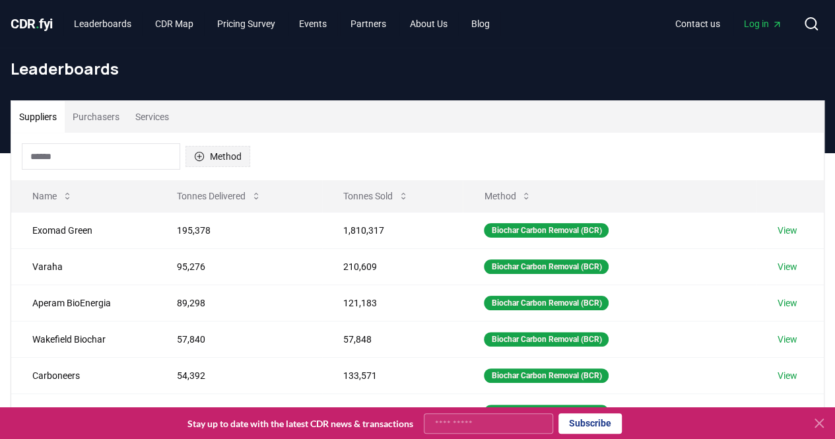 The width and height of the screenshot is (835, 439). What do you see at coordinates (32, 24) in the screenshot?
I see `a: CDR.fyi` at bounding box center [32, 24].